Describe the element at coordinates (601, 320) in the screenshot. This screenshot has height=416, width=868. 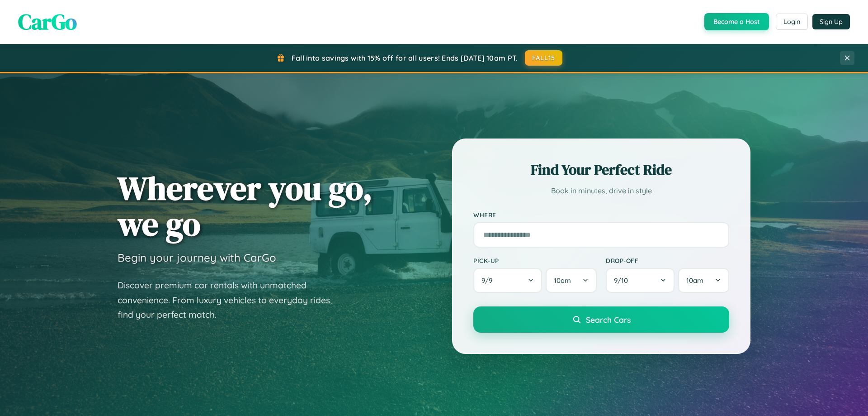
I see `button: Search Cars` at that location.